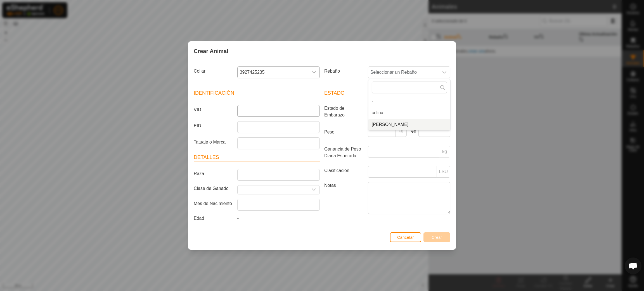  What do you see at coordinates (213, 204) in the screenshot?
I see `label: Mes de Nacimiento` at bounding box center [213, 204].